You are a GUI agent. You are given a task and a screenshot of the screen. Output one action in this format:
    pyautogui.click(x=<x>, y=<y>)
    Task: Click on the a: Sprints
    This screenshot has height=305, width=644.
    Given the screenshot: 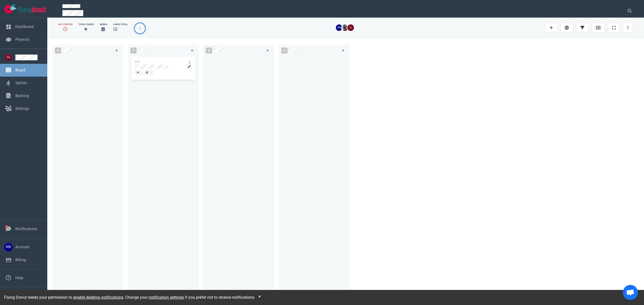 What is the action you would take?
    pyautogui.click(x=21, y=83)
    